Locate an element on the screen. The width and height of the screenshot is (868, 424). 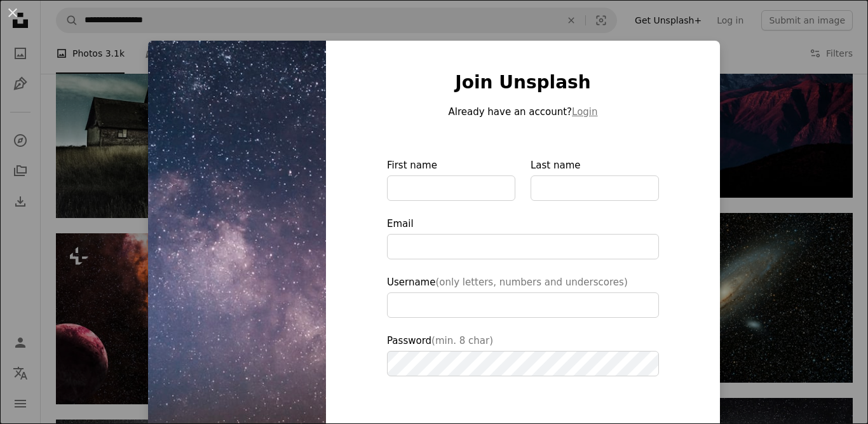
input: Email is located at coordinates (523, 246).